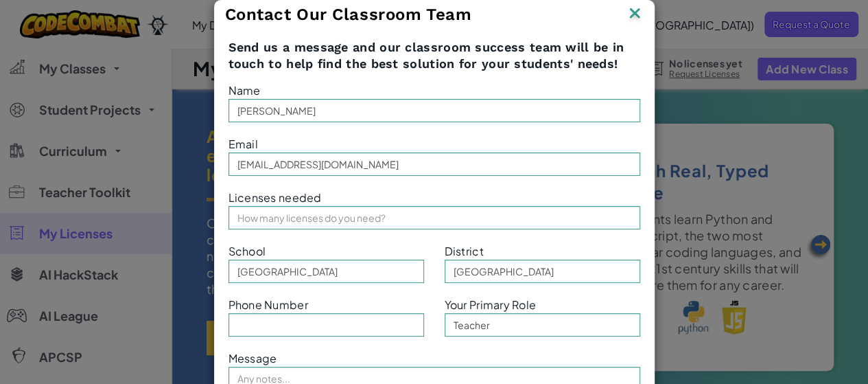  What do you see at coordinates (252, 358) in the screenshot?
I see `span: Message` at bounding box center [252, 358].